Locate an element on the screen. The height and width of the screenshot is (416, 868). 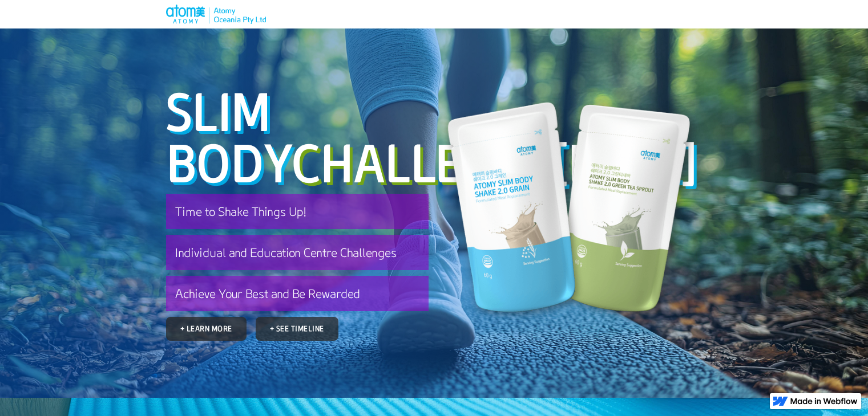
a: + See Timeline is located at coordinates (297, 329).